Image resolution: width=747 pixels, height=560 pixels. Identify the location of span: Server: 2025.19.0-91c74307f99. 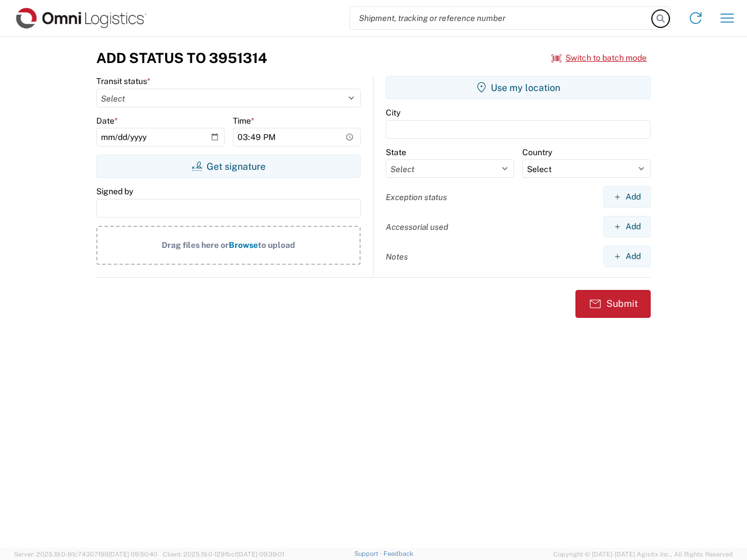
(86, 554).